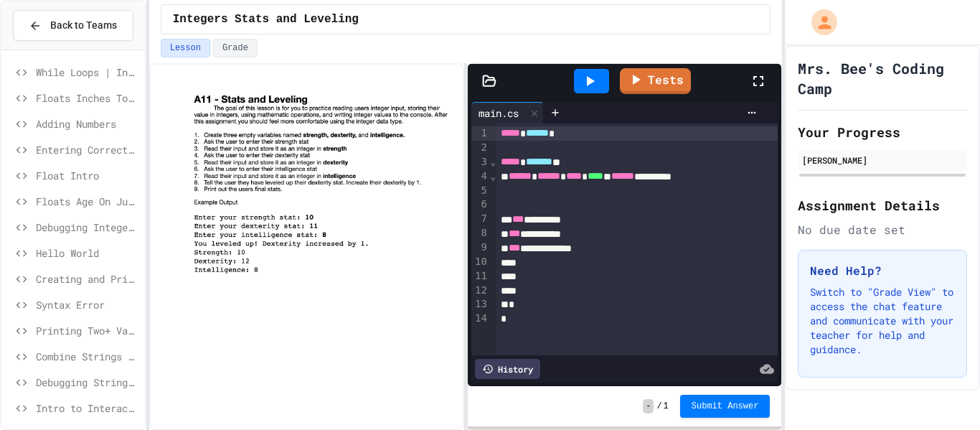 The width and height of the screenshot is (980, 430). What do you see at coordinates (507, 369) in the screenshot?
I see `div: History` at bounding box center [507, 369].